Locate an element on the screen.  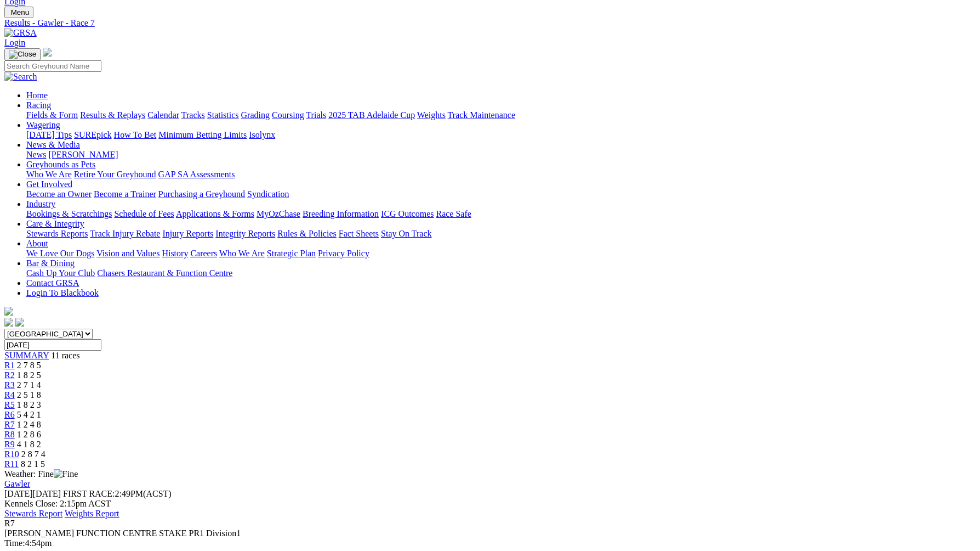
a: Become a Trainer is located at coordinates (125, 193).